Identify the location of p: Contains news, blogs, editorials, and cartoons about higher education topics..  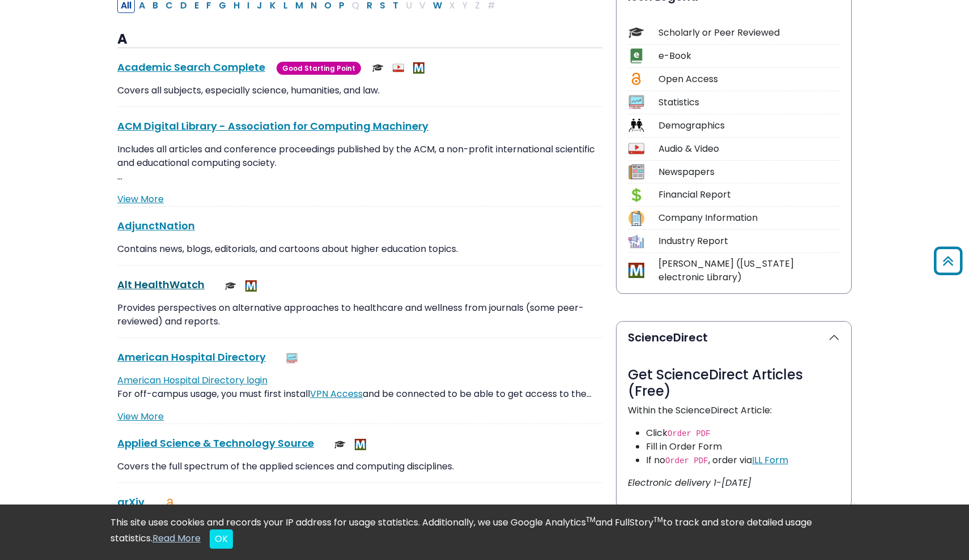
(360, 249).